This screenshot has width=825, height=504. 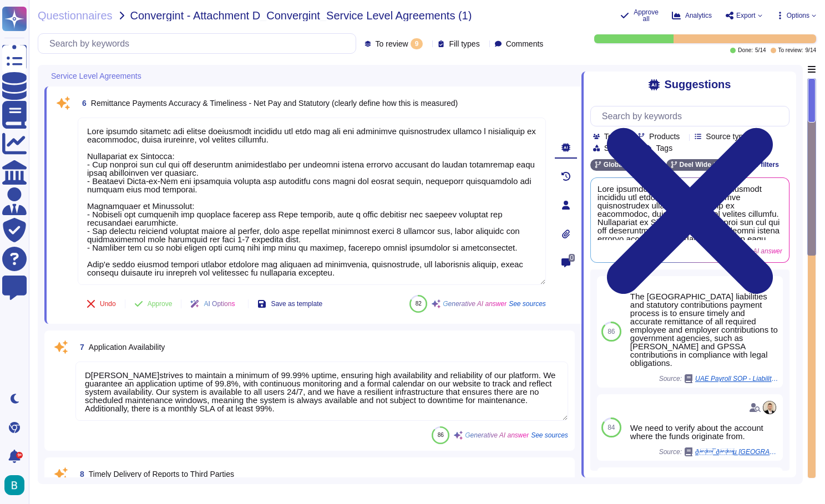 I want to click on span: 6, so click(x=82, y=103).